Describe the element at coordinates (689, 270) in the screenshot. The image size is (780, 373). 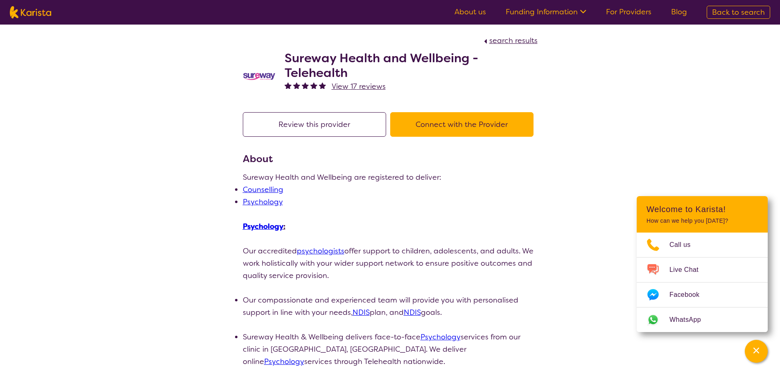
I see `span: Live Chat` at that location.